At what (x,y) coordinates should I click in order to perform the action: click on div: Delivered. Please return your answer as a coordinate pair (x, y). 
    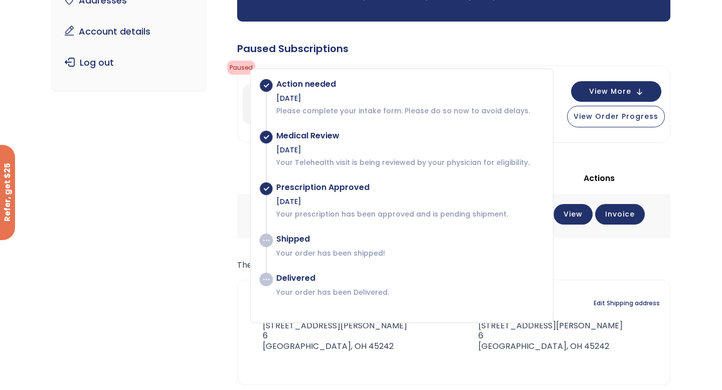
    Looking at the image, I should click on (409, 278).